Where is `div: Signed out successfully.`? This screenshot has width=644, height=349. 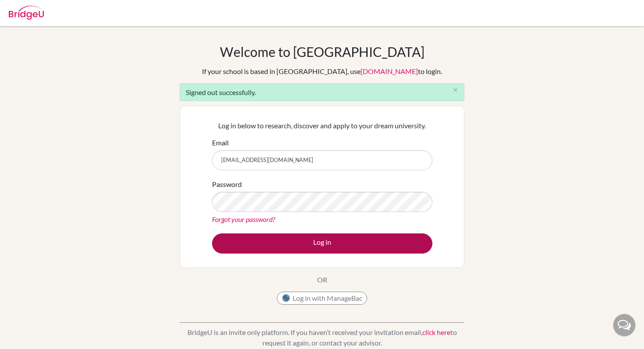 div: Signed out successfully. is located at coordinates (322, 92).